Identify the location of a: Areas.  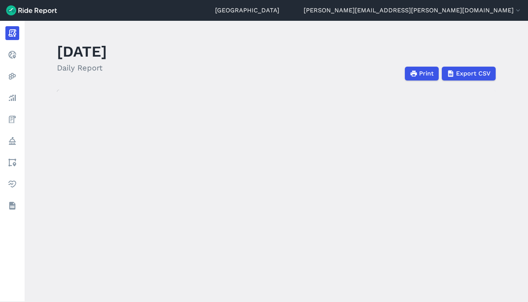
(12, 162).